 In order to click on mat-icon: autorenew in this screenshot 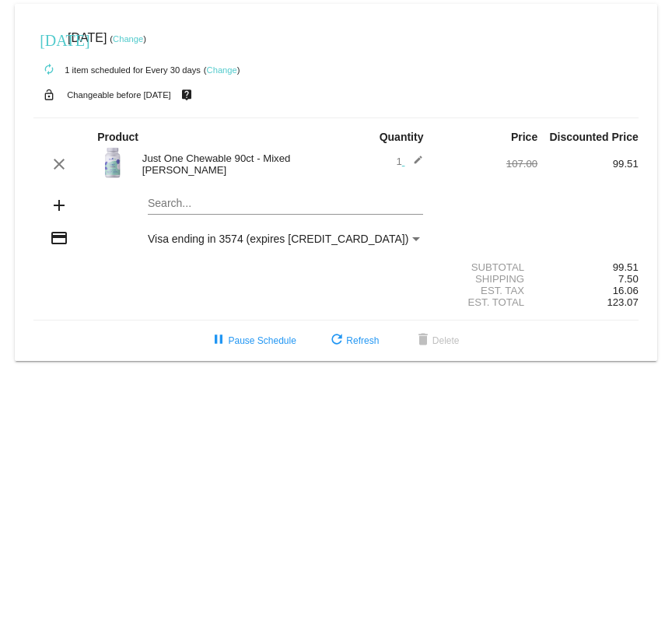, I will do `click(49, 70)`.